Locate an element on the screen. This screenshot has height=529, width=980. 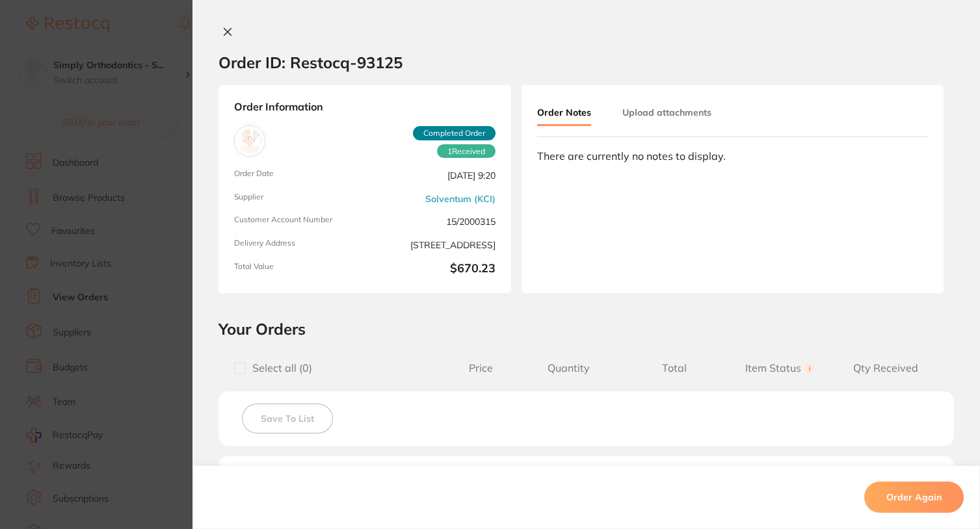
h2: Order ID: Restocq- 93125 is located at coordinates (310, 63).